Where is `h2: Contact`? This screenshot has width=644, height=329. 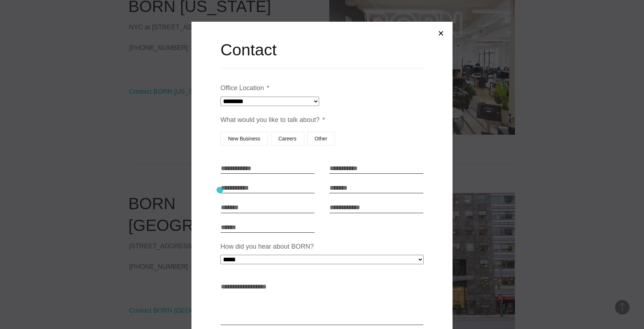
h2: Contact is located at coordinates (322, 50).